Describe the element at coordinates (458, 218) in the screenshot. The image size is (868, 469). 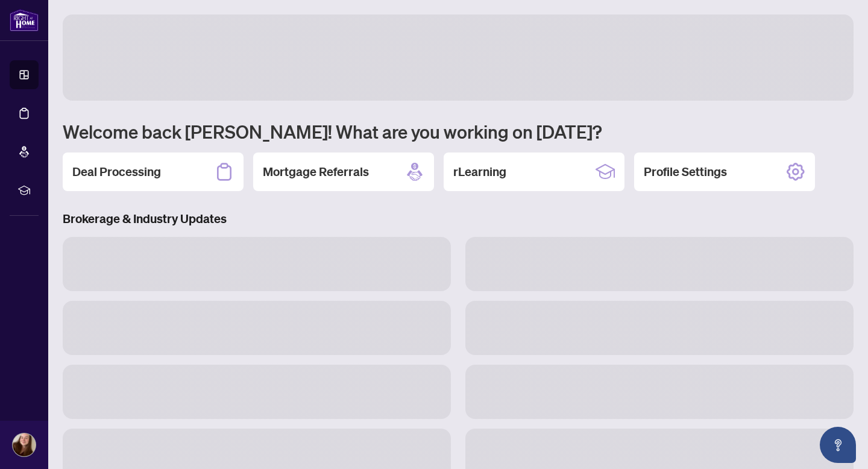
I see `h3: Brokerage & Industry Updates` at that location.